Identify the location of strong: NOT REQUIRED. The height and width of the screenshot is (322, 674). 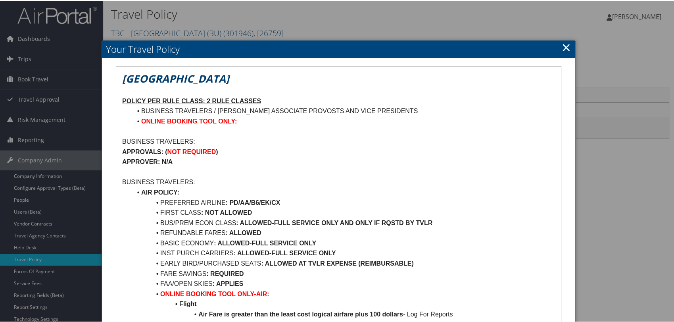
(192, 151).